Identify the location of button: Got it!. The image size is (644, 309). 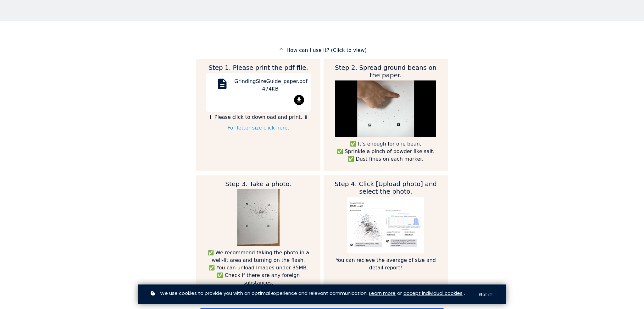
(486, 294).